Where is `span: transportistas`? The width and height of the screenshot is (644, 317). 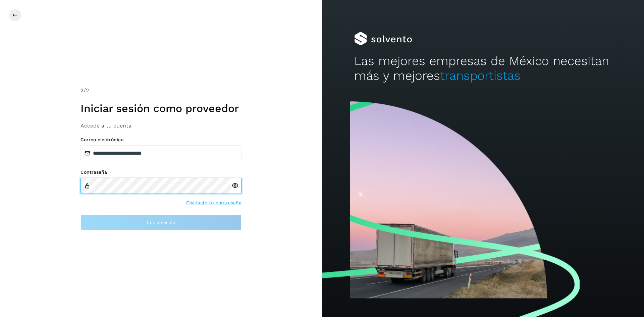
span: transportistas is located at coordinates (480, 76).